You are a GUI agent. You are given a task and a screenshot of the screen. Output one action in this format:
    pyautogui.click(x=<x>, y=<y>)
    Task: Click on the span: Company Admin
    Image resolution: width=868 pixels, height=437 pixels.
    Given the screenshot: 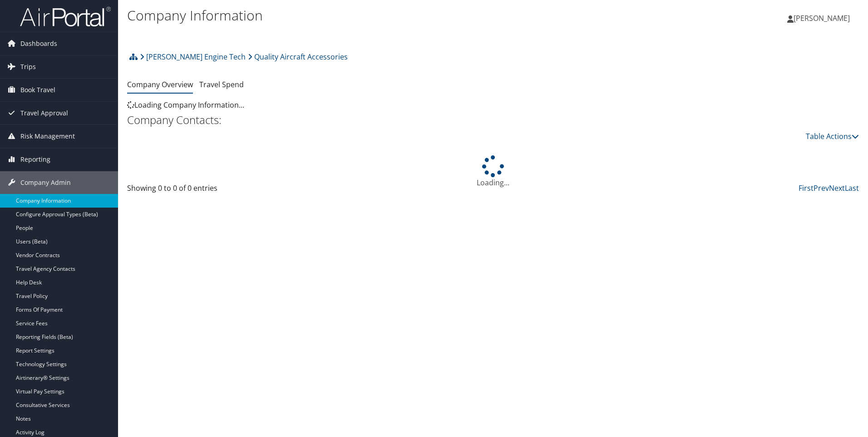 What is the action you would take?
    pyautogui.click(x=45, y=183)
    